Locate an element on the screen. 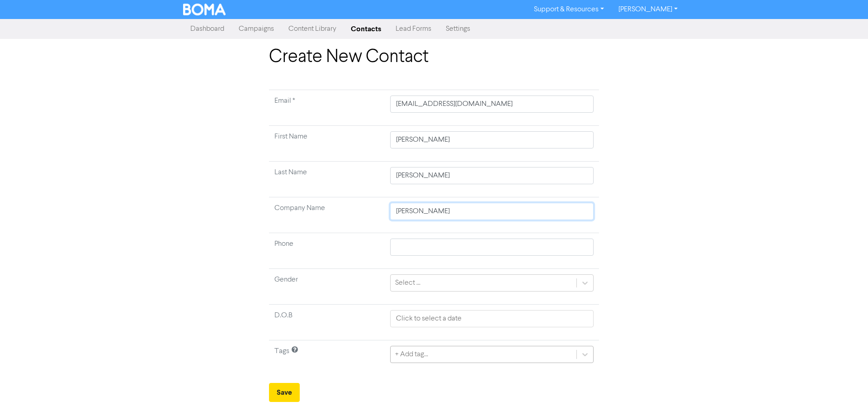  img: BOMA Logo is located at coordinates (204, 10).